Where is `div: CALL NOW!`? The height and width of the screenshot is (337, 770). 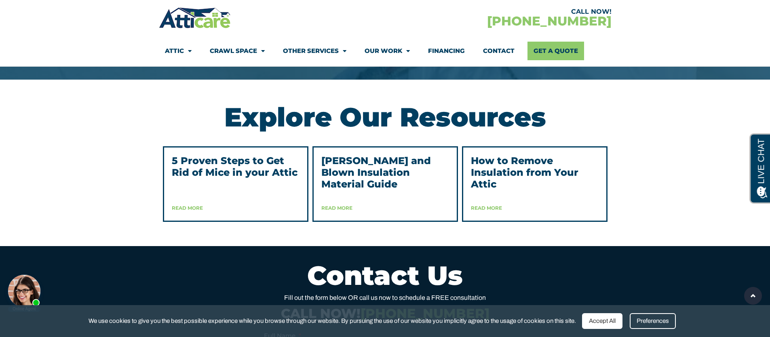 div: CALL NOW! is located at coordinates (498, 12).